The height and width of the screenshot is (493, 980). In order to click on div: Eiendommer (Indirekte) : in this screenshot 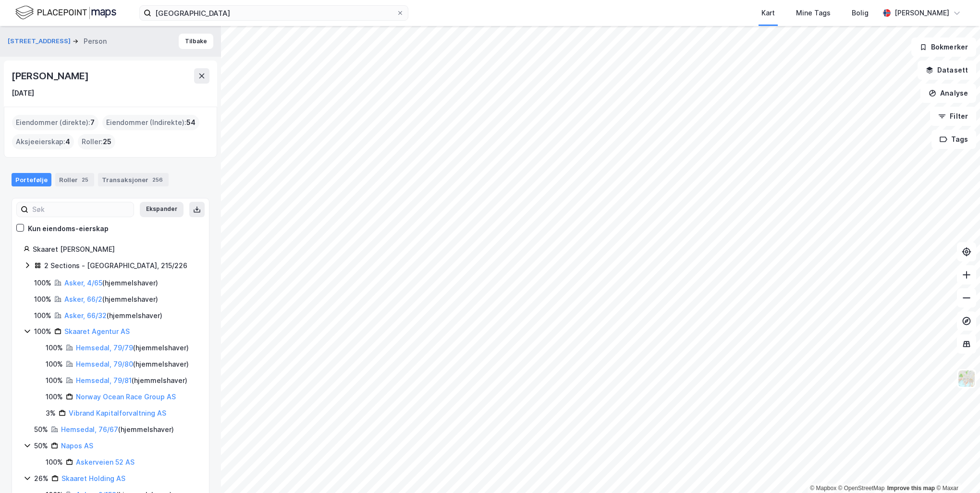, I will do `click(151, 123)`.